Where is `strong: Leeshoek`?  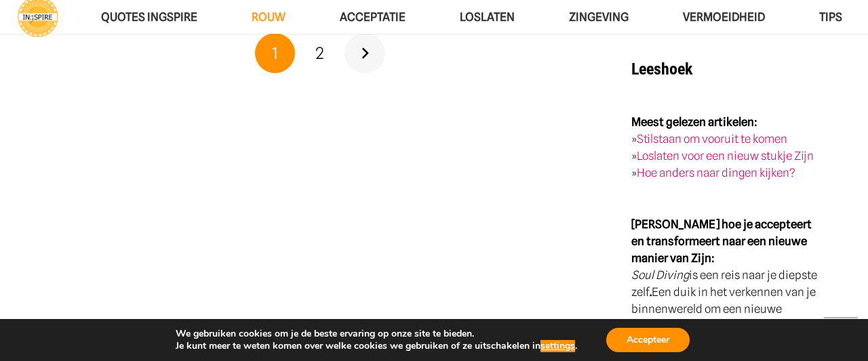 strong: Leeshoek is located at coordinates (662, 69).